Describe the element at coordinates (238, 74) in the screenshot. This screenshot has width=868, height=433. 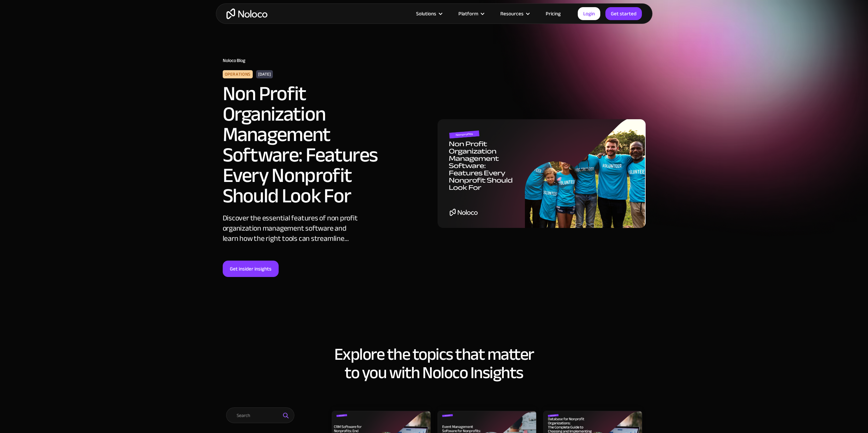
I see `div: Operations` at that location.